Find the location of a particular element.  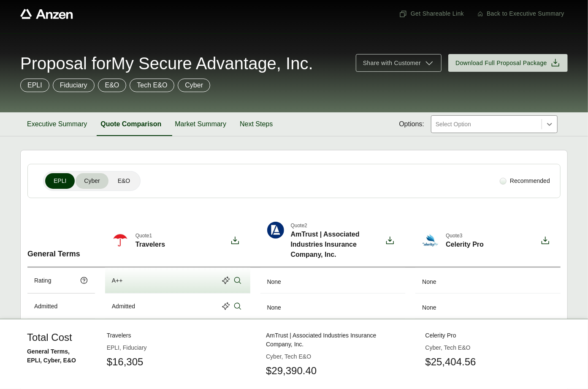

span: Share with Customer is located at coordinates (392, 63).